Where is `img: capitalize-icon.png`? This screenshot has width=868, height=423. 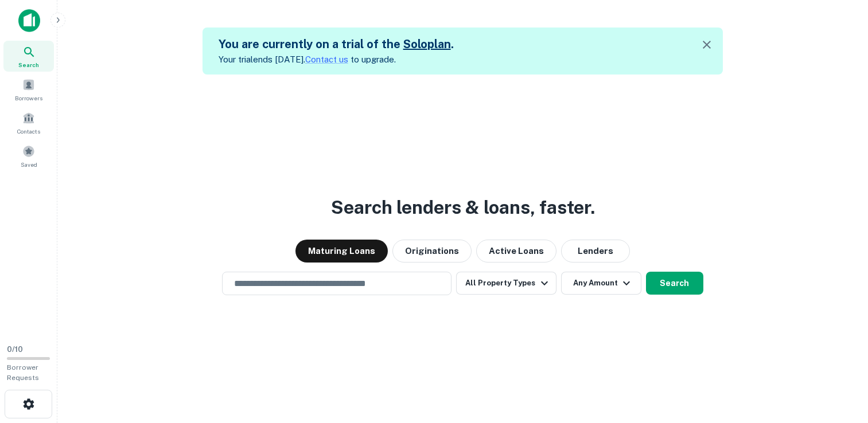
img: capitalize-icon.png is located at coordinates (29, 21).